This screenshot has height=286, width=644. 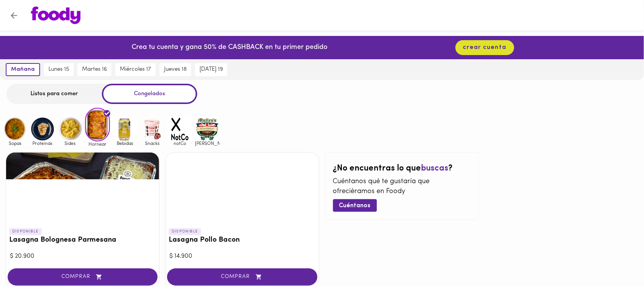 What do you see at coordinates (152, 129) in the screenshot?
I see `img: Snacks` at bounding box center [152, 129].